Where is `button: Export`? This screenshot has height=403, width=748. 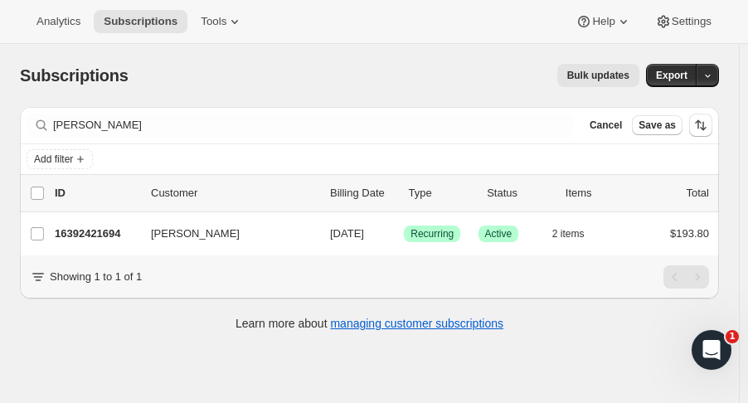
button: Export is located at coordinates (672, 76).